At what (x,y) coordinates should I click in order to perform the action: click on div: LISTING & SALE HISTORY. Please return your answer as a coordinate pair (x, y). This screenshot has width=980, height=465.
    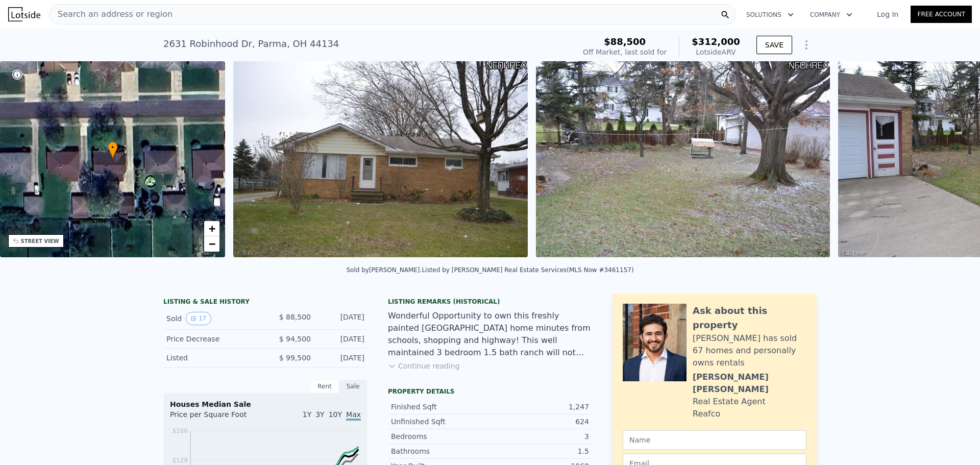
    Looking at the image, I should click on (266, 303).